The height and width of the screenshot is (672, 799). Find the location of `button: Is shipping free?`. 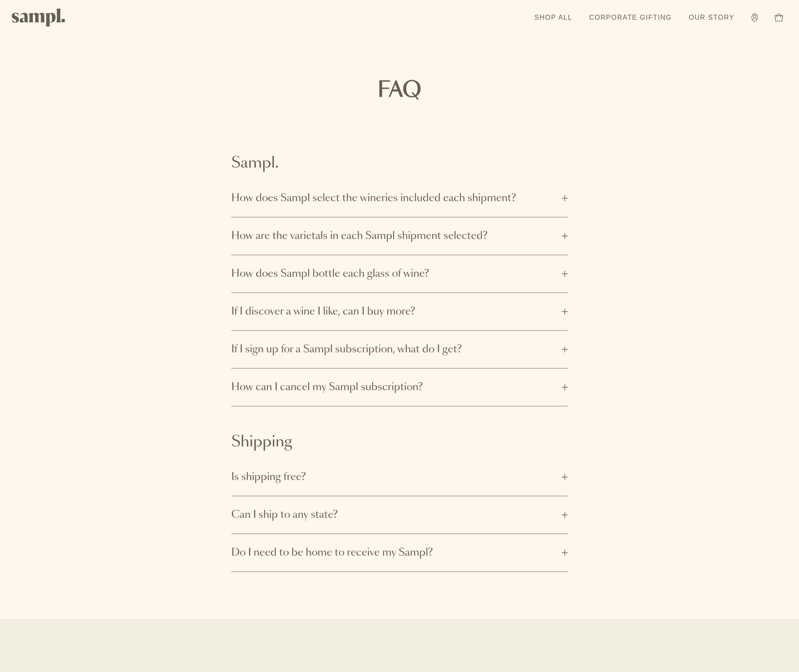

button: Is shipping free? is located at coordinates (399, 477).